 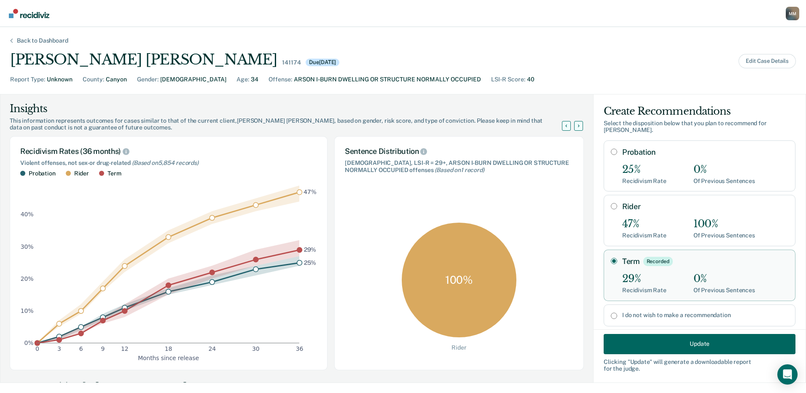 What do you see at coordinates (724, 224) in the screenshot?
I see `div: 100%` at bounding box center [724, 224].